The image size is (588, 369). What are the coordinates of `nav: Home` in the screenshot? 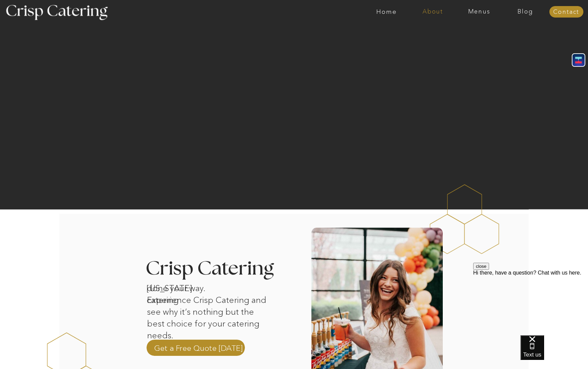 It's located at (386, 12).